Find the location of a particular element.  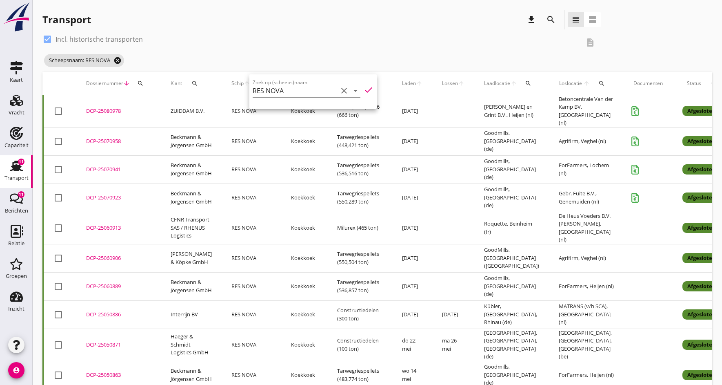

span: Loslocatie is located at coordinates (571, 83).